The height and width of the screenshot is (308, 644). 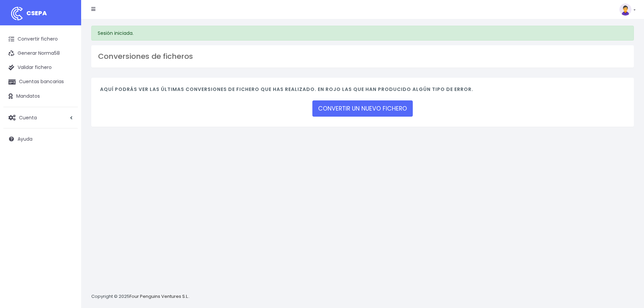 I want to click on a: Generar Norma58, so click(x=40, y=53).